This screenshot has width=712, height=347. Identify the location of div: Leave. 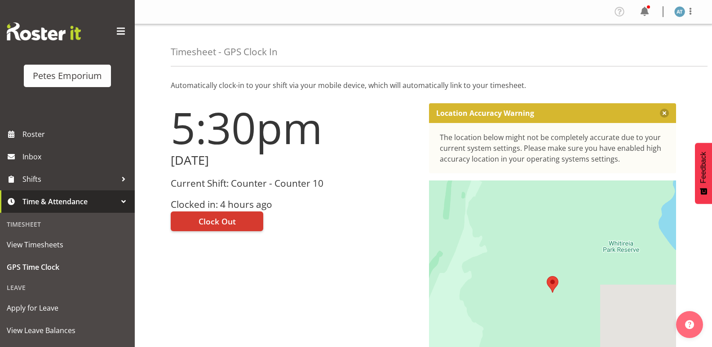
(67, 287).